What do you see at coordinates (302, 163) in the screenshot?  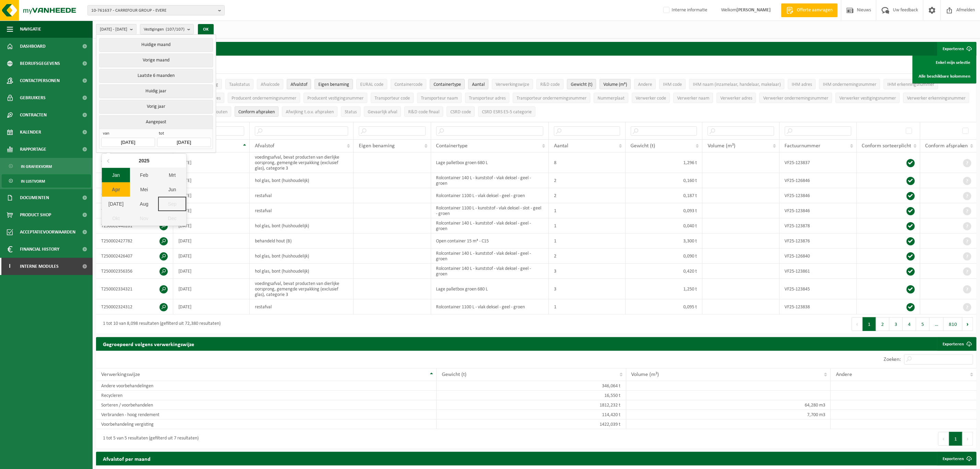 I see `td: voedingsafval, bevat producten van dierlijke oorsprong, gemengde verpakking (exclusief glas), cat...` at bounding box center [302, 163].